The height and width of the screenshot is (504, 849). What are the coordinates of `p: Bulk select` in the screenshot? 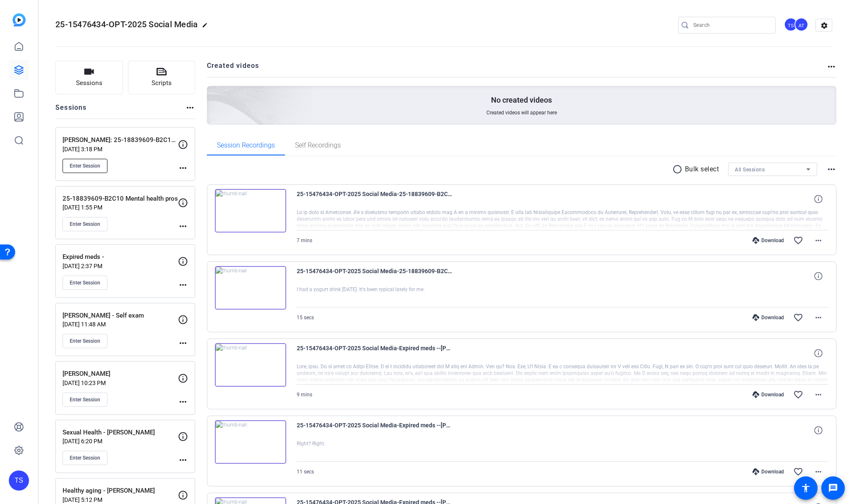 It's located at (702, 169).